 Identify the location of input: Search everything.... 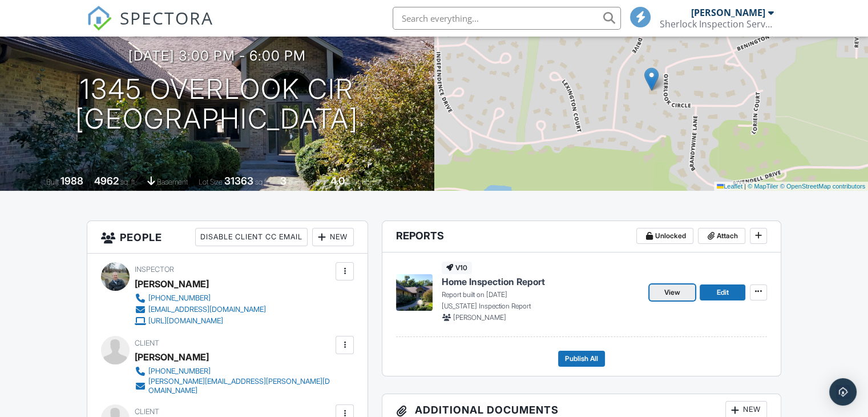
(507, 19).